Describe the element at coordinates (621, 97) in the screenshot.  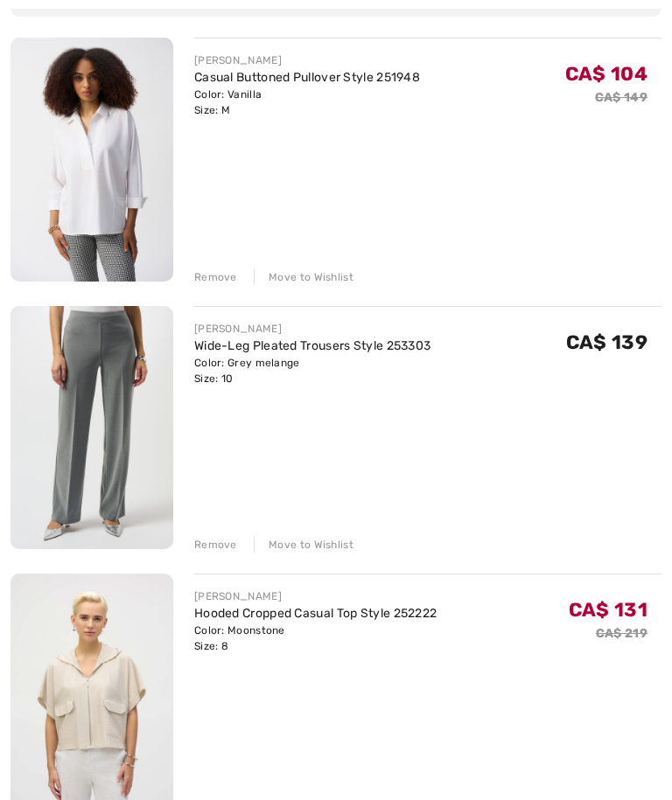
I see `s: CA$ 149` at that location.